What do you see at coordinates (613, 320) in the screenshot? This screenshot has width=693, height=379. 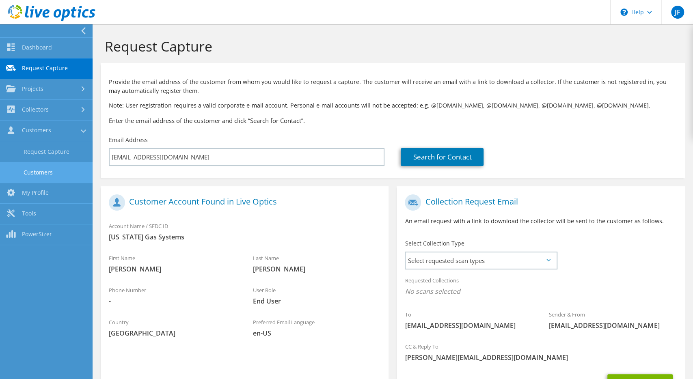 I see `div: Sender & From` at bounding box center [613, 320].